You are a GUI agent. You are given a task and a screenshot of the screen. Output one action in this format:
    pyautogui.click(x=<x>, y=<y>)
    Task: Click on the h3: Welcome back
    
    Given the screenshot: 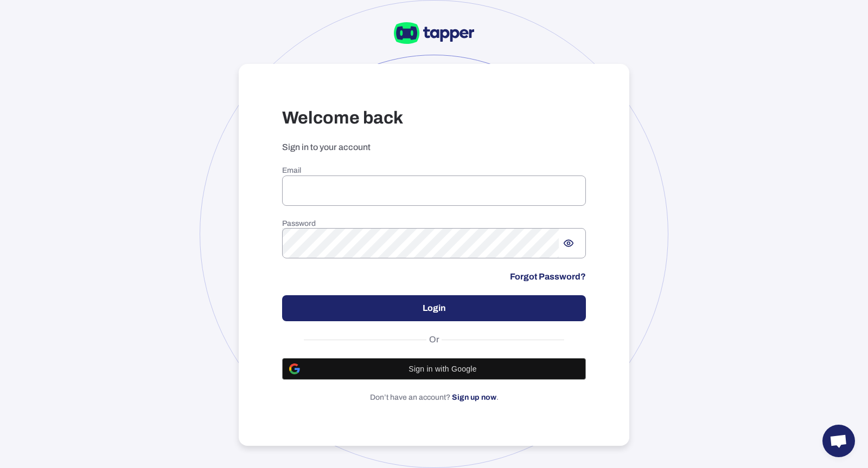 What is the action you would take?
    pyautogui.click(x=434, y=118)
    